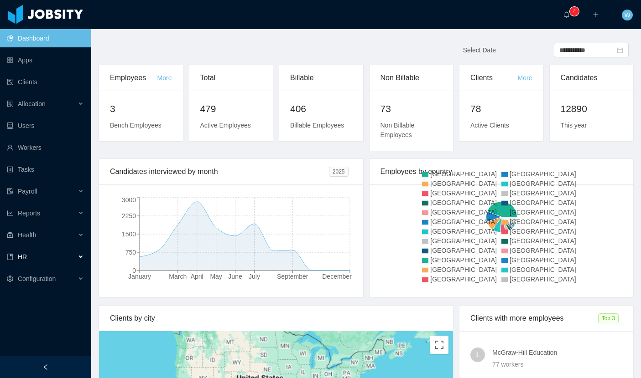 This screenshot has width=641, height=378. Describe the element at coordinates (10, 257) in the screenshot. I see `i: icon: book` at that location.